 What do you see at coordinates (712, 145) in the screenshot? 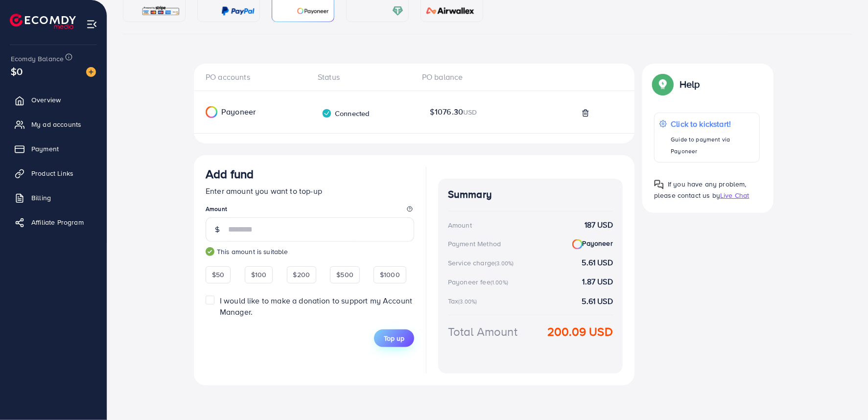
I see `p: Guide to payment via Payoneer` at bounding box center [712, 145].